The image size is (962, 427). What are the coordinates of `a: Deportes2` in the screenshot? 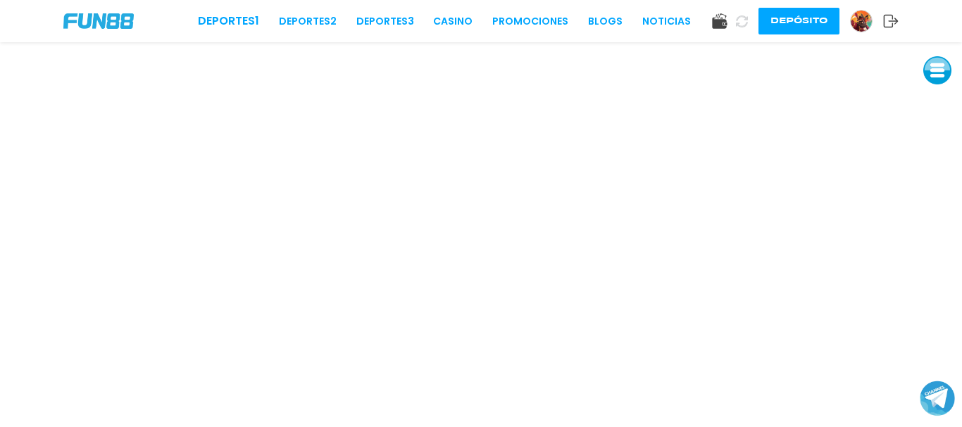 It's located at (308, 21).